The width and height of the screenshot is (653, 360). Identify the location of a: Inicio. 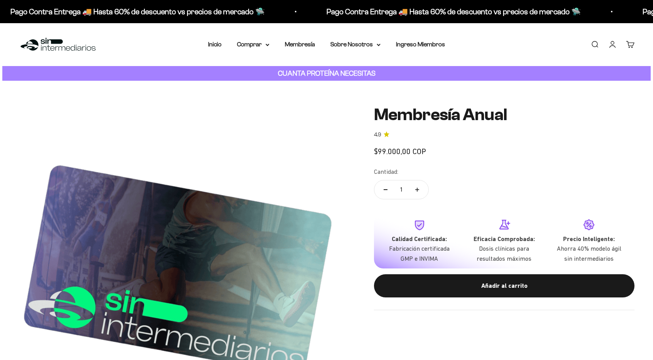
(214, 44).